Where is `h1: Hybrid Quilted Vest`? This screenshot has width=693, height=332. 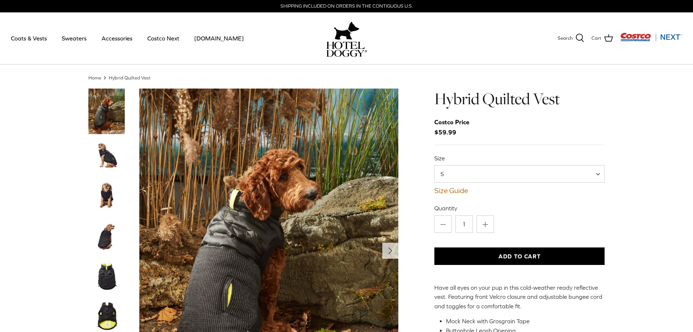
h1: Hybrid Quilted Vest is located at coordinates (520, 99).